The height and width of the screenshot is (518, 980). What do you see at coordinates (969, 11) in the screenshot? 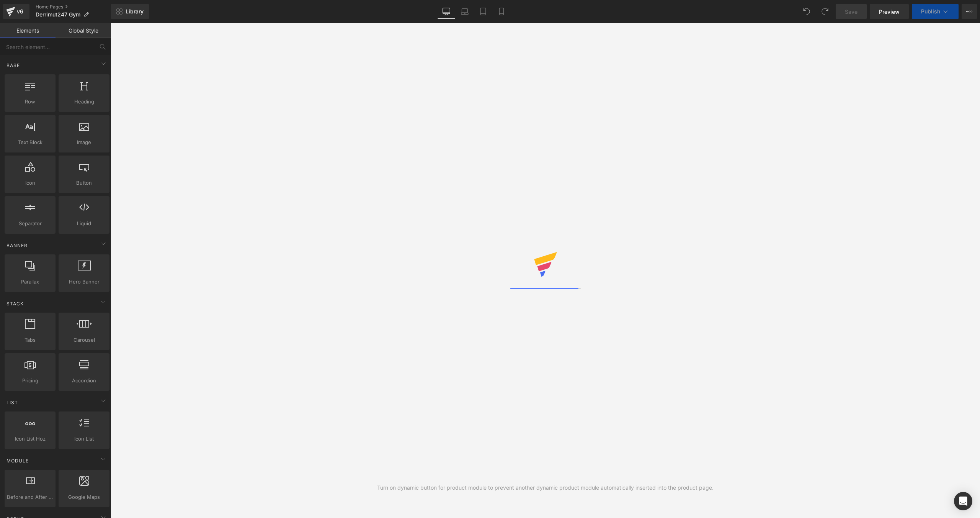
I see `button: More` at bounding box center [969, 11].